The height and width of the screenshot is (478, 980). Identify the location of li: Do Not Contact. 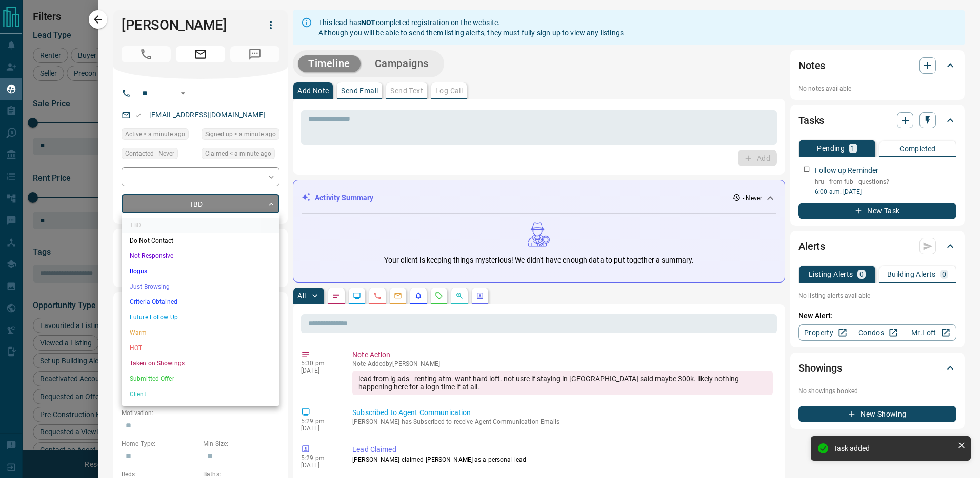
(200, 241).